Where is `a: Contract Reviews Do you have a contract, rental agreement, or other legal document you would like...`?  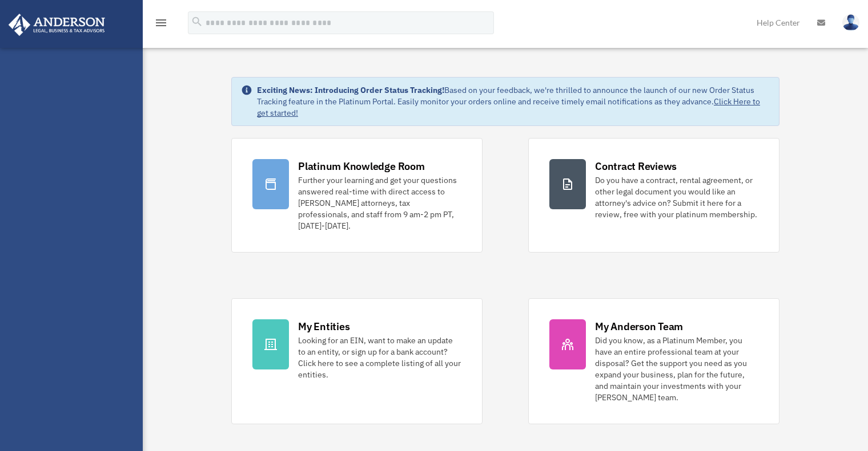 a: Contract Reviews Do you have a contract, rental agreement, or other legal document you would like... is located at coordinates (654, 195).